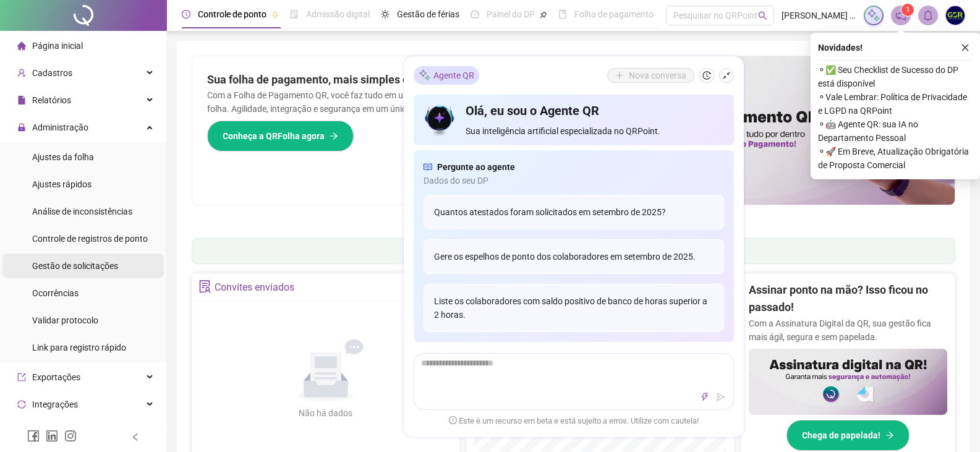 The height and width of the screenshot is (452, 980). What do you see at coordinates (907, 10) in the screenshot?
I see `sup: 1` at bounding box center [907, 10].